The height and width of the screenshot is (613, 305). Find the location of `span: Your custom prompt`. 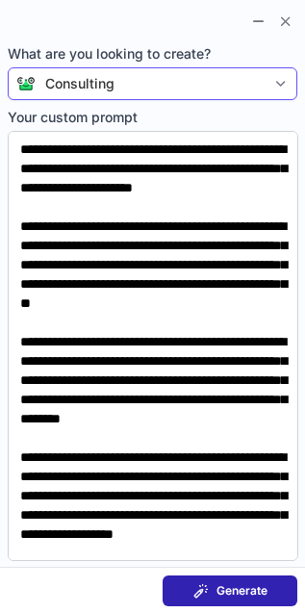

span: Your custom prompt is located at coordinates (153, 117).